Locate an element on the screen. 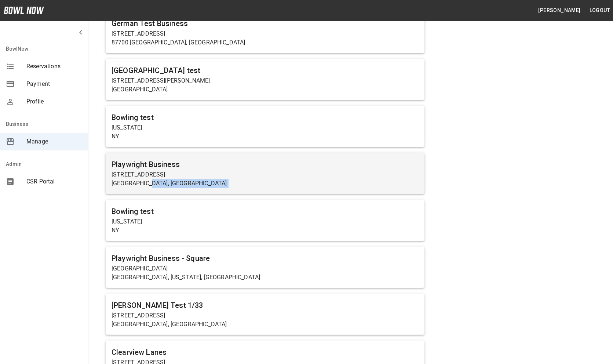  span: Profile is located at coordinates (54, 102).